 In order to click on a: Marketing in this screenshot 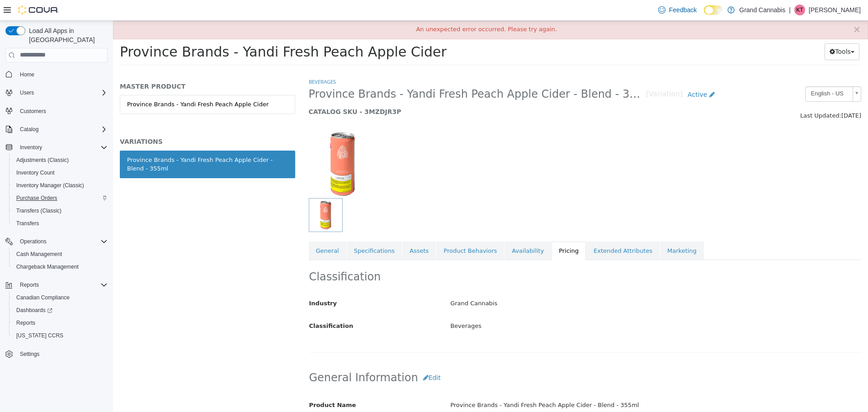, I will do `click(569, 230)`.